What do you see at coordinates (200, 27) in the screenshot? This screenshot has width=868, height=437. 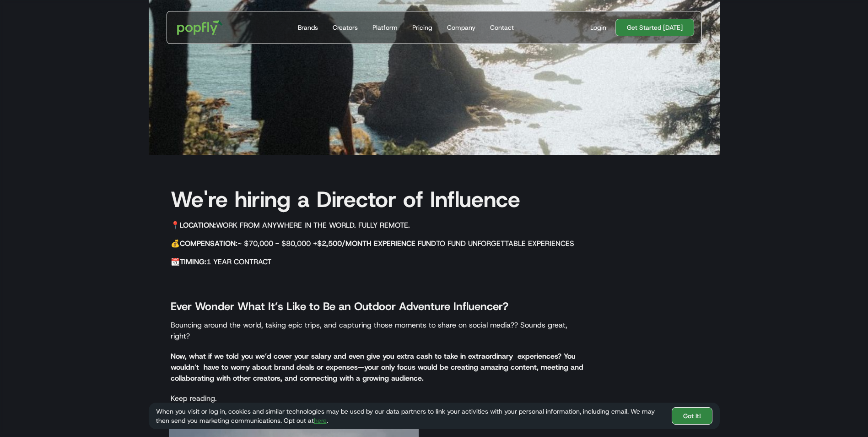 I see `a: home` at bounding box center [200, 27].